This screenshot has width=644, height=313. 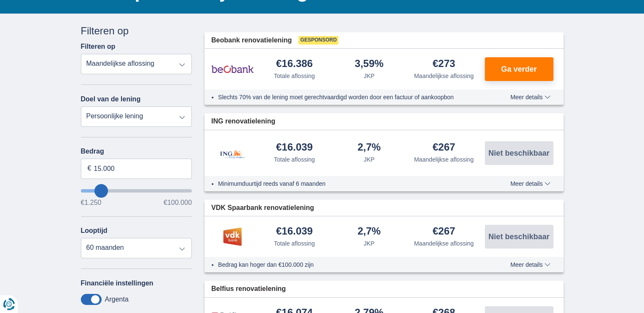 I want to click on span: €100.000, so click(x=177, y=202).